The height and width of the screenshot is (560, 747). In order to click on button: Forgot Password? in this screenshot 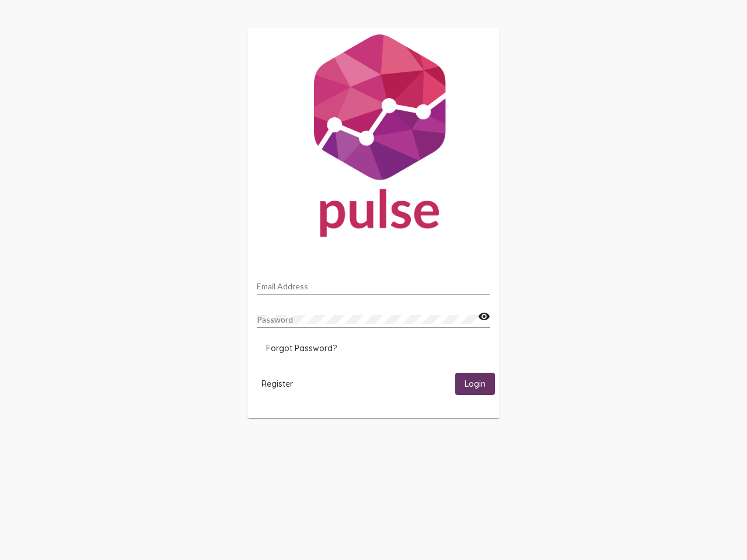, I will do `click(301, 348)`.